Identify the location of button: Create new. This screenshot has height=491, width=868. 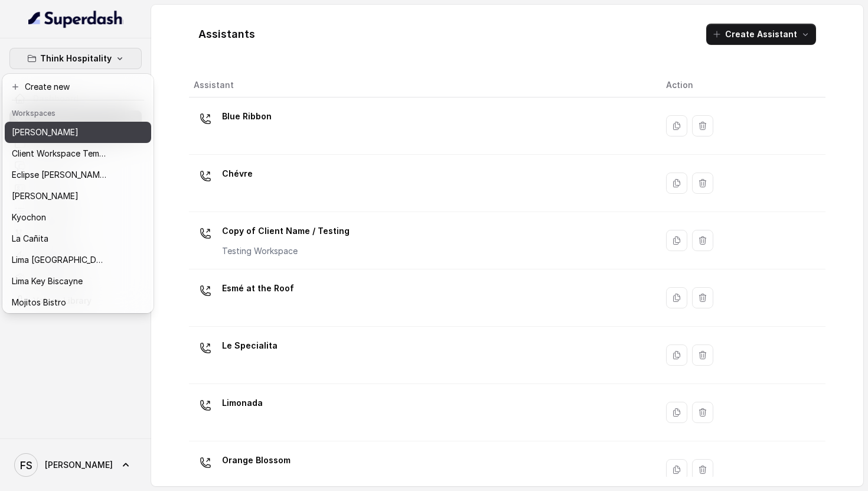
(78, 87).